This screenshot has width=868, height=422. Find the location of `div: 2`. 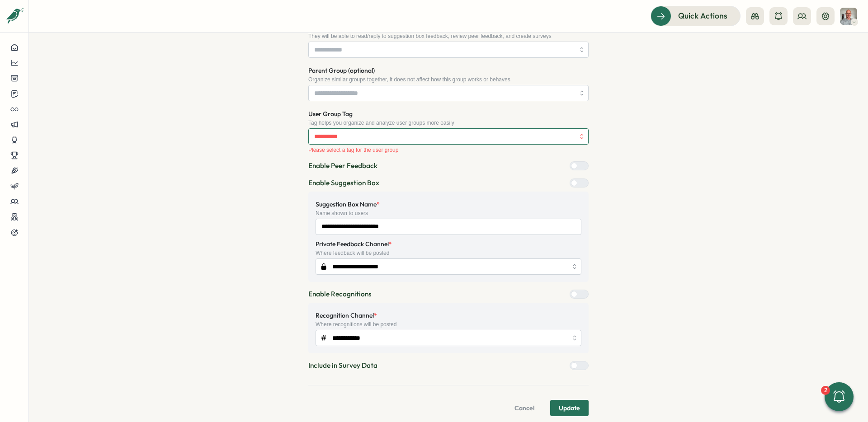

div: 2 is located at coordinates (826, 390).